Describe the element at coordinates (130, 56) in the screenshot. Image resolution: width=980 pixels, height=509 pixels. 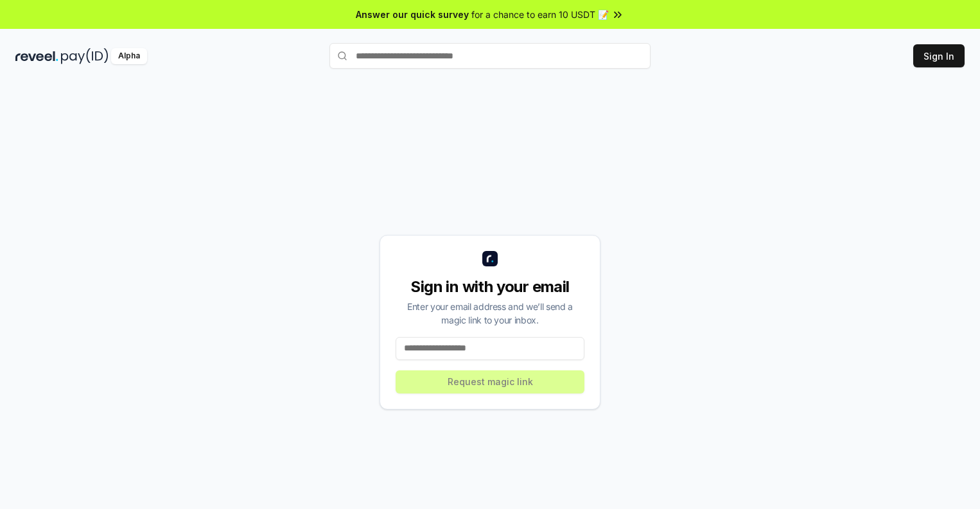
I see `div: Alpha` at that location.